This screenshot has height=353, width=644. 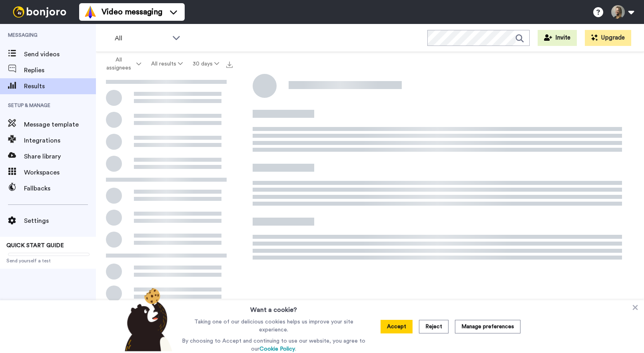 What do you see at coordinates (273, 345) in the screenshot?
I see `p: By choosing to Accept and continuing to use our website, you agree to our .` at bounding box center [273, 345].